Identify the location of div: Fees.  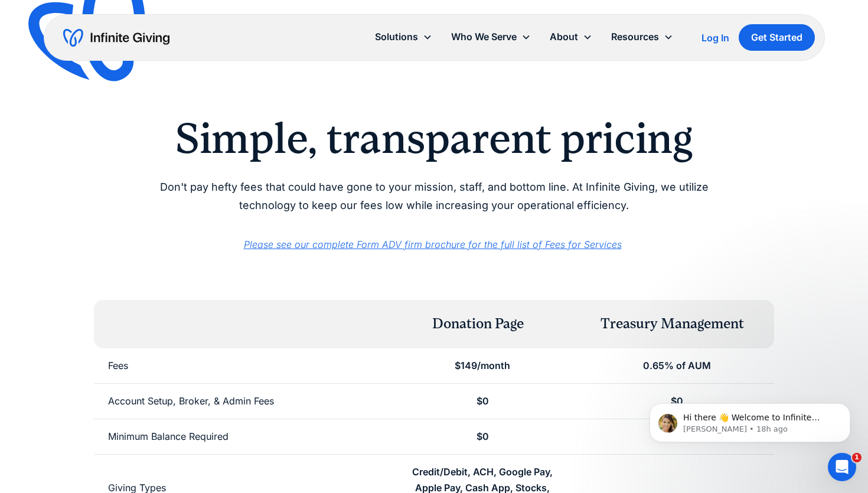
(118, 365).